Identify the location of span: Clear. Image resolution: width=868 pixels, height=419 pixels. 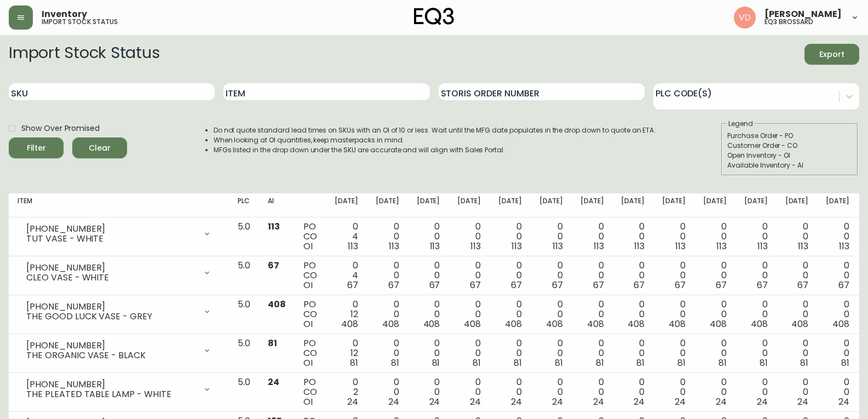
(100, 148).